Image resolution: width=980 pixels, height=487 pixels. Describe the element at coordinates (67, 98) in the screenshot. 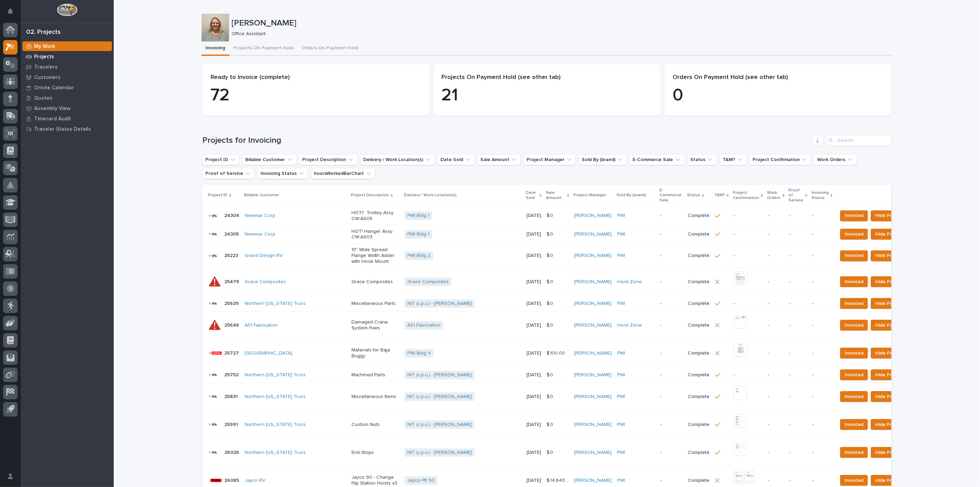

I see `a: Quotes` at that location.